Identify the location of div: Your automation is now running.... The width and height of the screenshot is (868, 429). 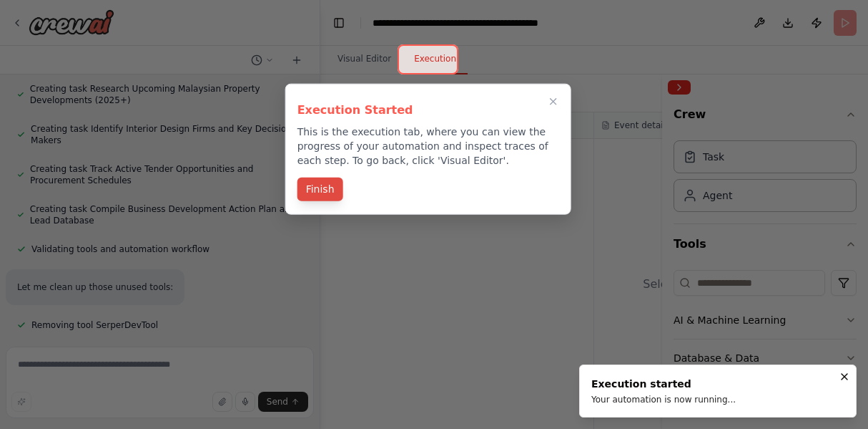
(663, 400).